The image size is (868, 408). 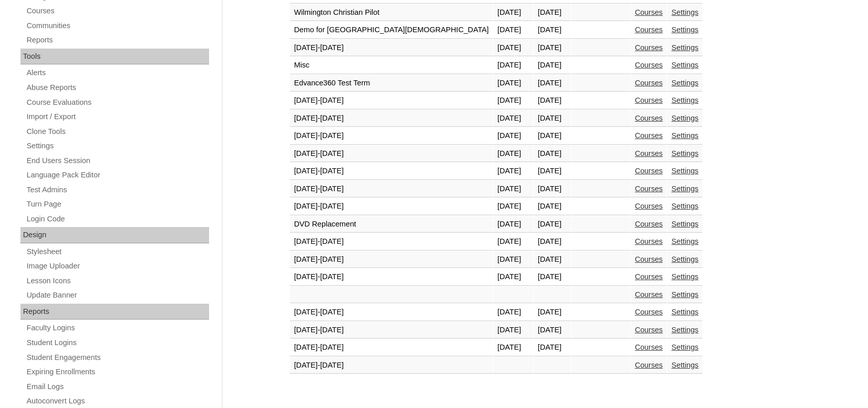 I want to click on a: Faculty Logins, so click(x=117, y=328).